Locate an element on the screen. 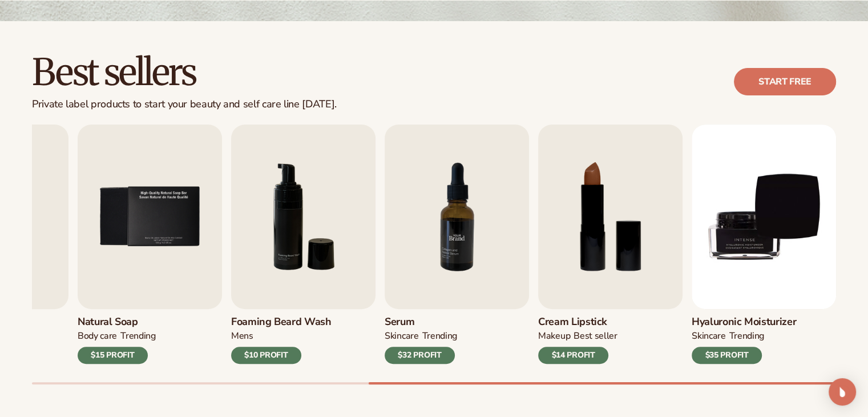 This screenshot has width=868, height=417. a: 9 / 9 is located at coordinates (763, 244).